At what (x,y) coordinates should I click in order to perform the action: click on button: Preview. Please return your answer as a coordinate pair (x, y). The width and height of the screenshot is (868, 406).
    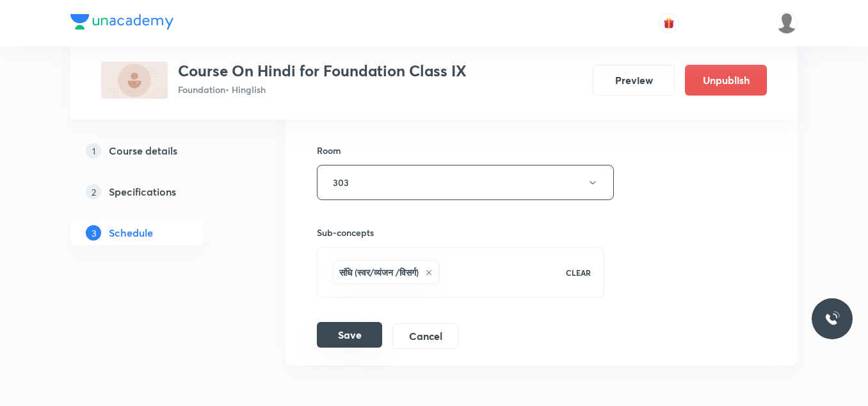
    Looking at the image, I should click on (634, 80).